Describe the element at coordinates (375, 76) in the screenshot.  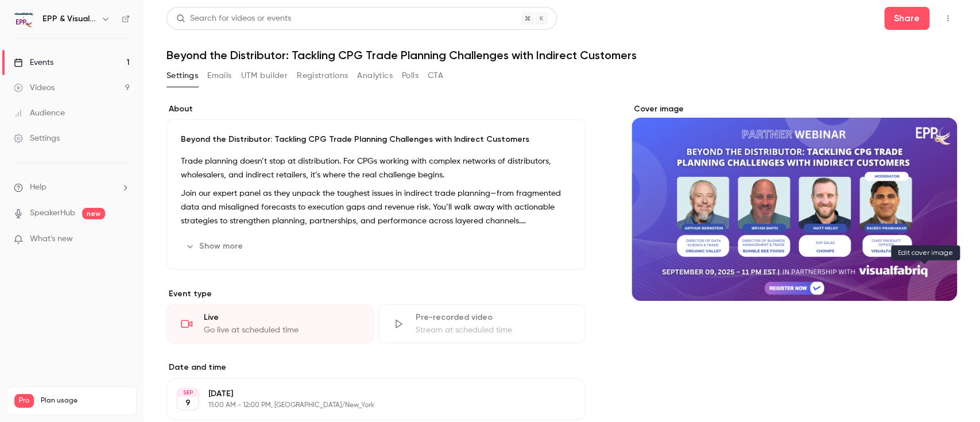
I see `button: Analytics` at that location.